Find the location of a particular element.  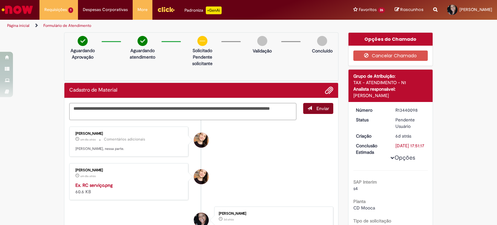

b: Planta is located at coordinates (360, 201).